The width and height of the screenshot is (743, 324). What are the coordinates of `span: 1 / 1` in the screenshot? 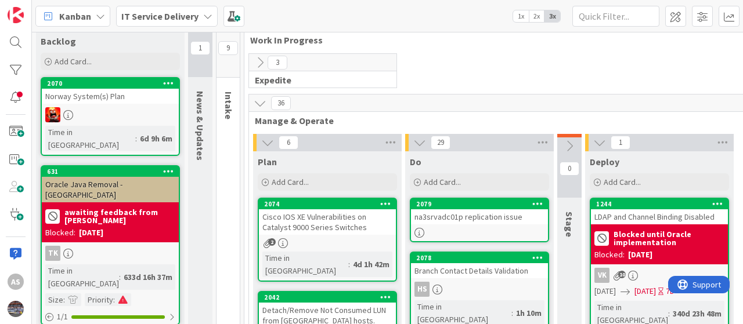 It's located at (62, 317).